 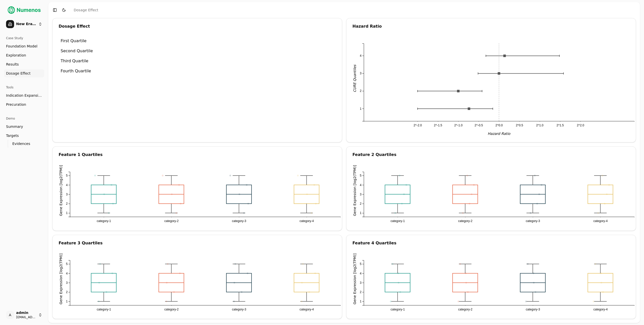 I want to click on div: Case Study, so click(x=24, y=38).